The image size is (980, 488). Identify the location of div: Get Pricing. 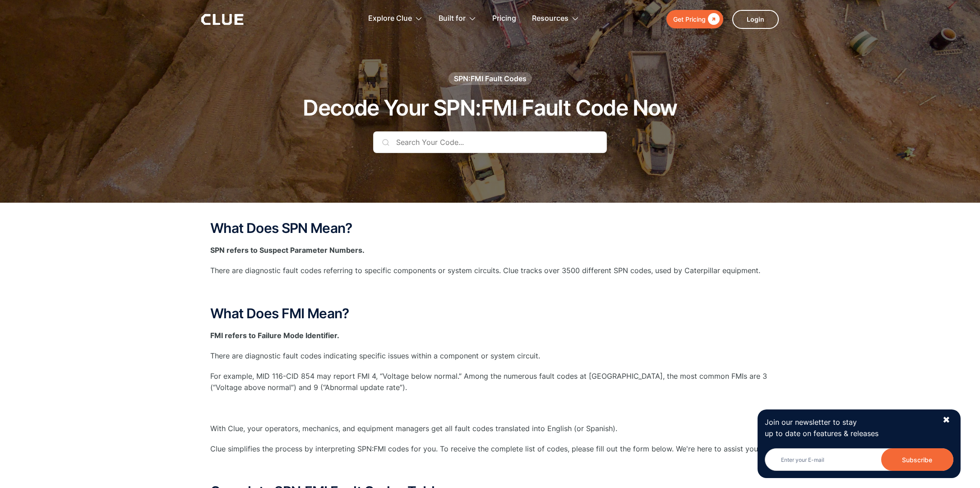
(690, 19).